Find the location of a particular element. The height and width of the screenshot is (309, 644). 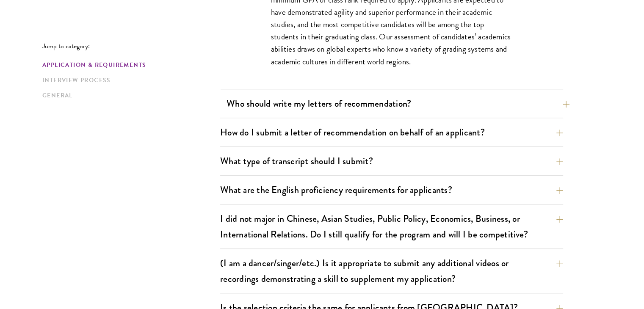

p: Jump to category: is located at coordinates (131, 46).